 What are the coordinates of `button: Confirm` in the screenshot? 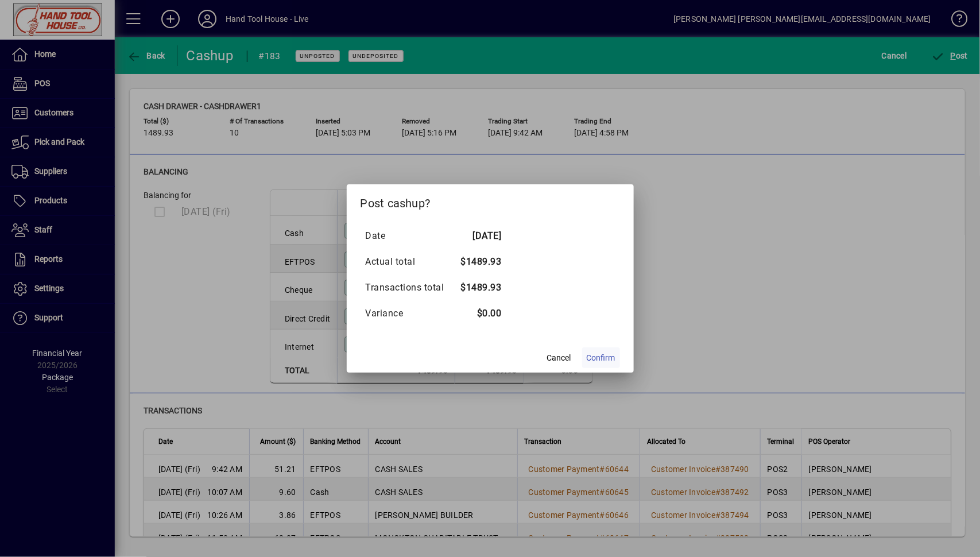 It's located at (601, 358).